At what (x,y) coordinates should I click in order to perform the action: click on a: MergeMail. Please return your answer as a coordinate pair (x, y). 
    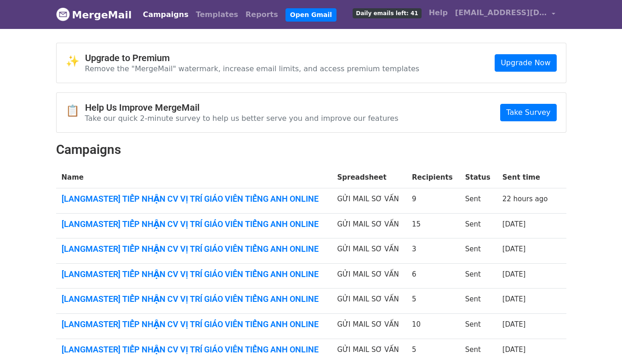
    Looking at the image, I should click on (94, 15).